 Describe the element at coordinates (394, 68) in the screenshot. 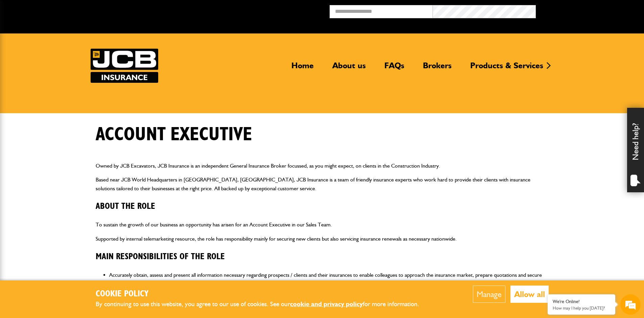

I see `a: FAQs` at that location.